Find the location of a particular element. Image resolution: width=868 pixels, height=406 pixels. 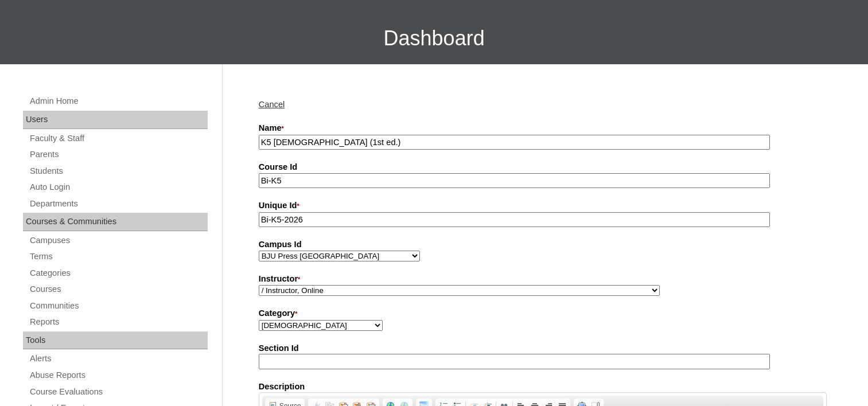

label: Category is located at coordinates (542, 314).